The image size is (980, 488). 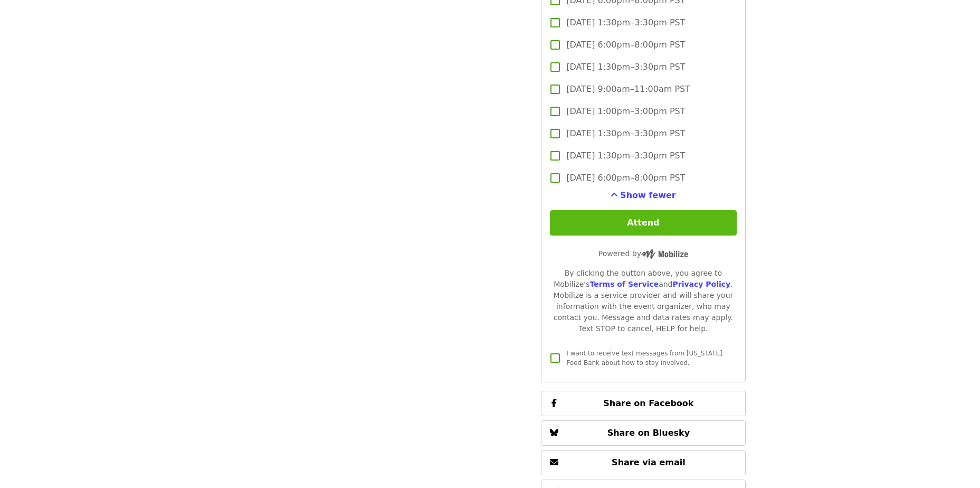 What do you see at coordinates (648, 195) in the screenshot?
I see `span: Show fewer` at bounding box center [648, 195].